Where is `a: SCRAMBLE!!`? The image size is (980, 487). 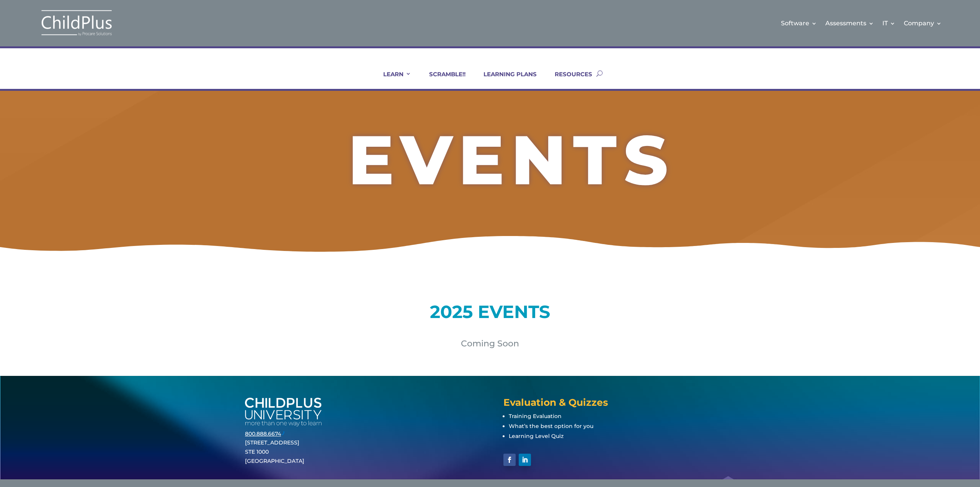 a: SCRAMBLE!! is located at coordinates (443, 80).